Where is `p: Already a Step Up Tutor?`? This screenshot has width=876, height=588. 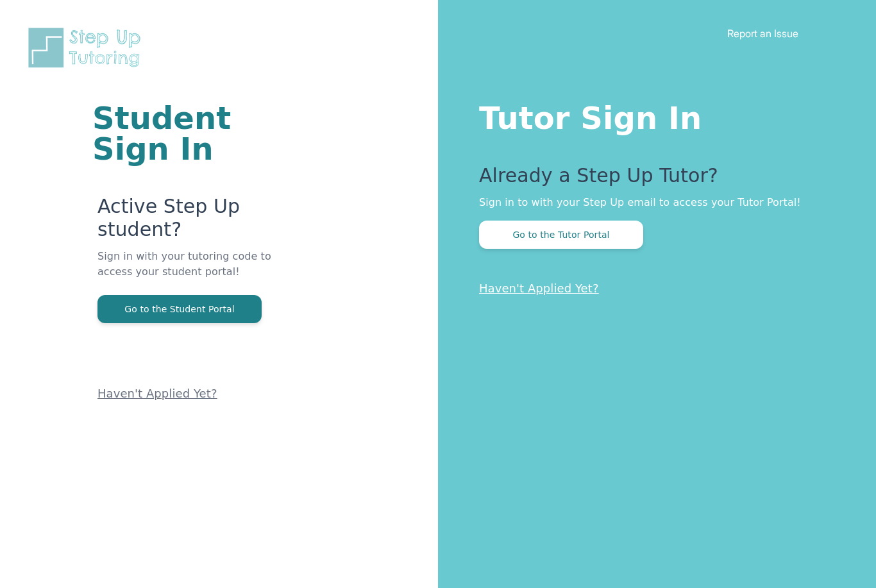 p: Already a Step Up Tutor? is located at coordinates (651, 179).